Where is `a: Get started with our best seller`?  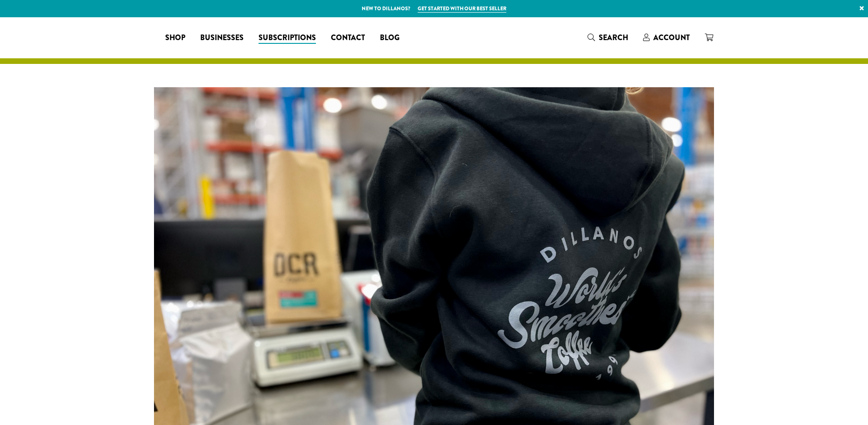
a: Get started with our best seller is located at coordinates (462, 8).